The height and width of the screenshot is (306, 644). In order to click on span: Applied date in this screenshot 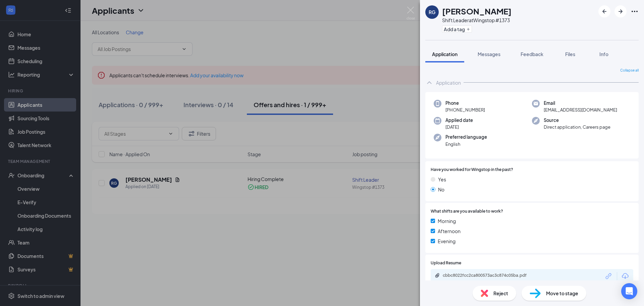, I will do `click(459, 120)`.